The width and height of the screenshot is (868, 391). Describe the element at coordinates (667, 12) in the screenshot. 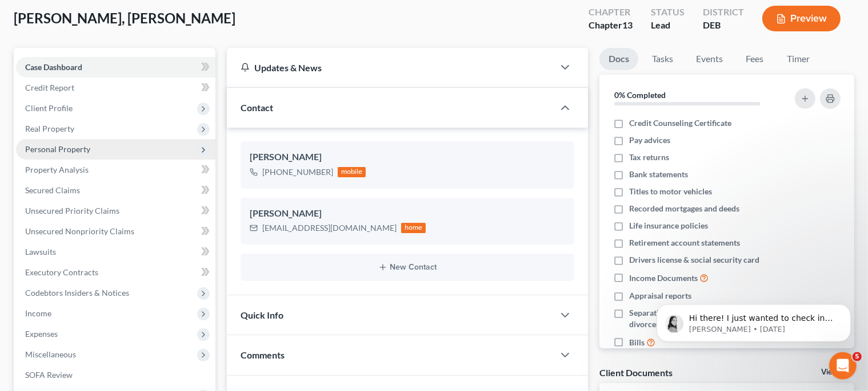

I see `div: Status` at that location.